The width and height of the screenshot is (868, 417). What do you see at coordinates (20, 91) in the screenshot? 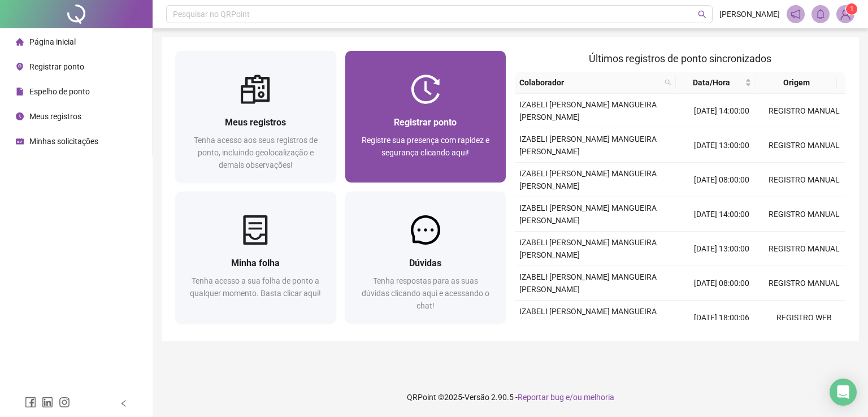
I see `span: file` at bounding box center [20, 91].